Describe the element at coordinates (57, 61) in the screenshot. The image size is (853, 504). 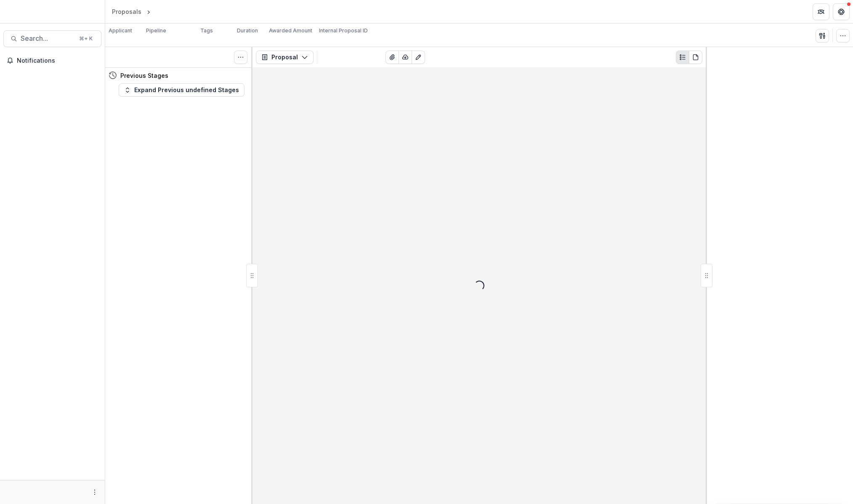
I see `span: Notifications` at that location.